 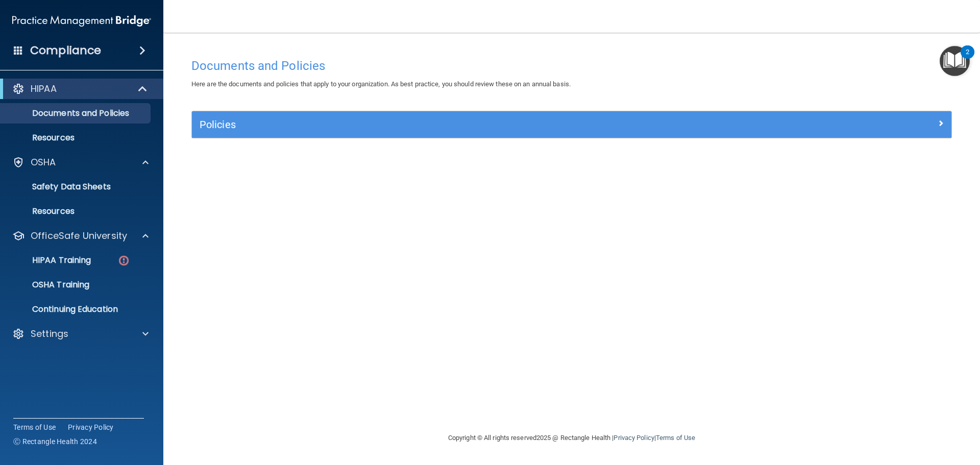 I want to click on a: OfficeSafe University, so click(x=80, y=236).